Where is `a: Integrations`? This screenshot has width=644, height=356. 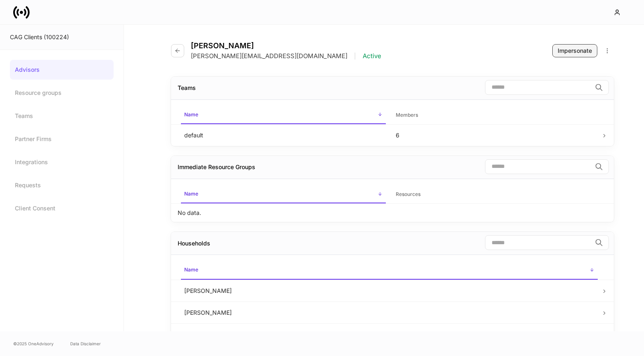 a: Integrations is located at coordinates (61, 162).